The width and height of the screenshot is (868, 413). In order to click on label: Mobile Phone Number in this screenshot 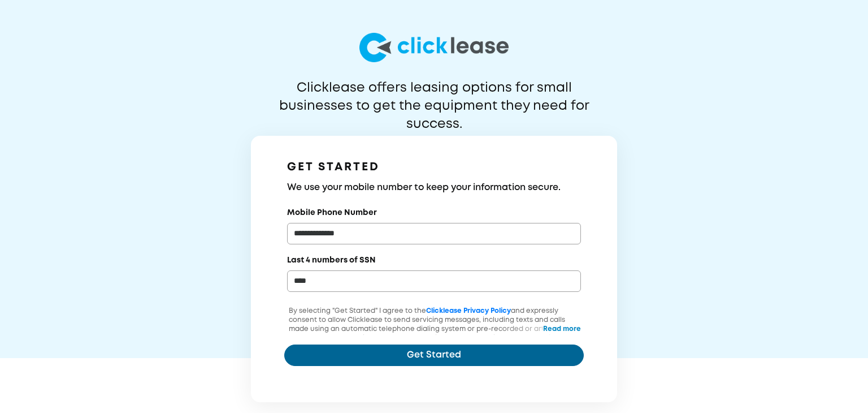, I will do `click(332, 213)`.